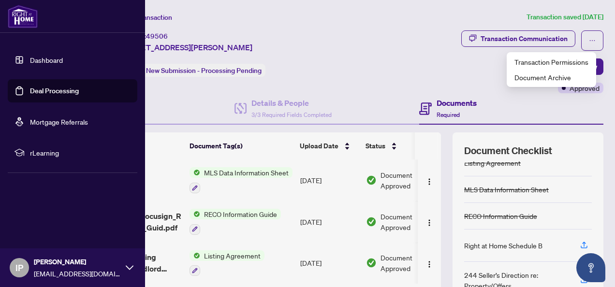  I want to click on span: New Submission - Processing Pending, so click(204, 71).